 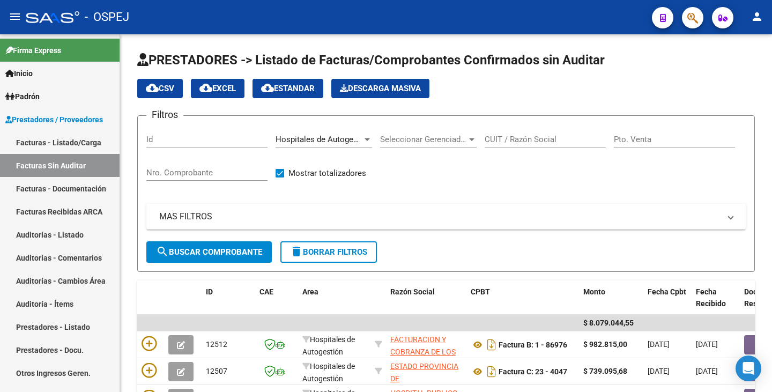 What do you see at coordinates (209, 252) in the screenshot?
I see `span: Buscar Comprobante` at bounding box center [209, 252].